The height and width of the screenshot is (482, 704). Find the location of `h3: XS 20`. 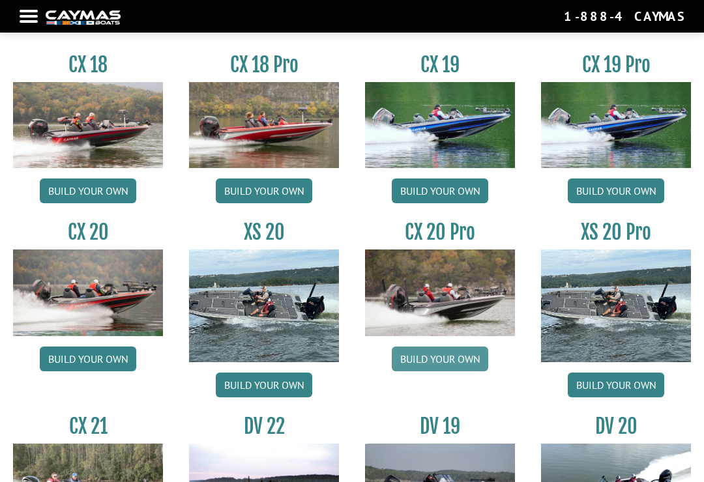

h3: XS 20 is located at coordinates (264, 232).